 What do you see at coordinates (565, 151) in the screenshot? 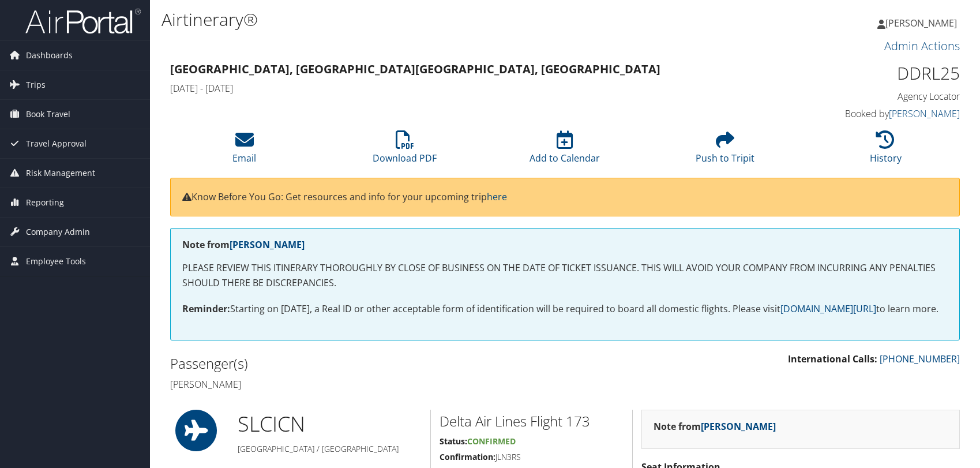
I see `a: Add to Calendar` at bounding box center [565, 151].